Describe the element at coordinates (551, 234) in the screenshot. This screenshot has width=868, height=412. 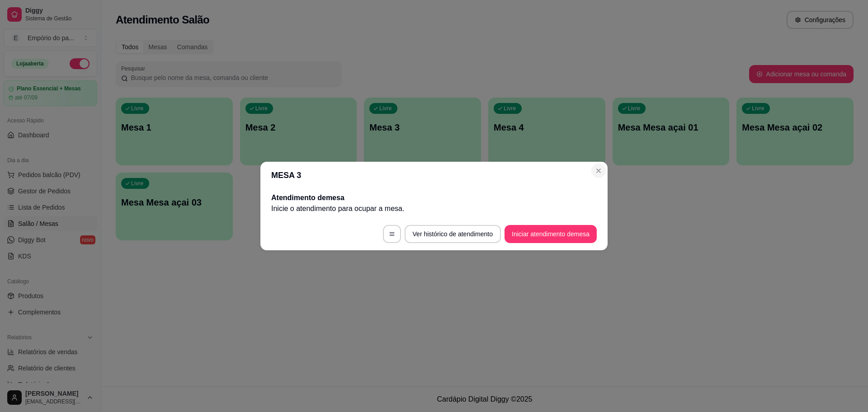
I see `button: Iniciar atendimento demesa` at that location.